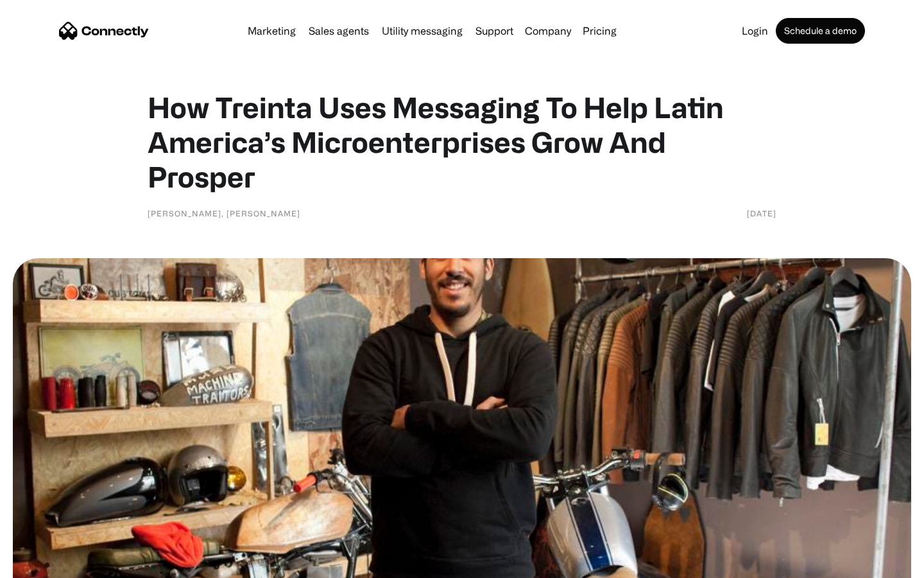 The image size is (924, 578). I want to click on ul: Language list, so click(51, 564).